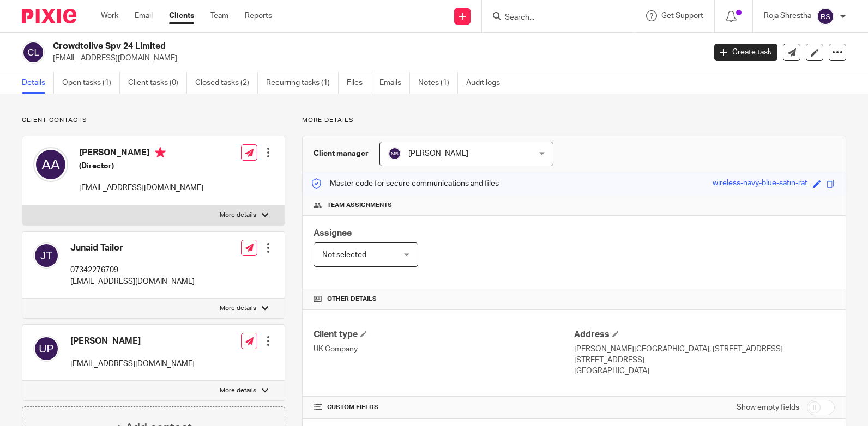 This screenshot has width=868, height=426. What do you see at coordinates (143, 16) in the screenshot?
I see `a: Email` at bounding box center [143, 16].